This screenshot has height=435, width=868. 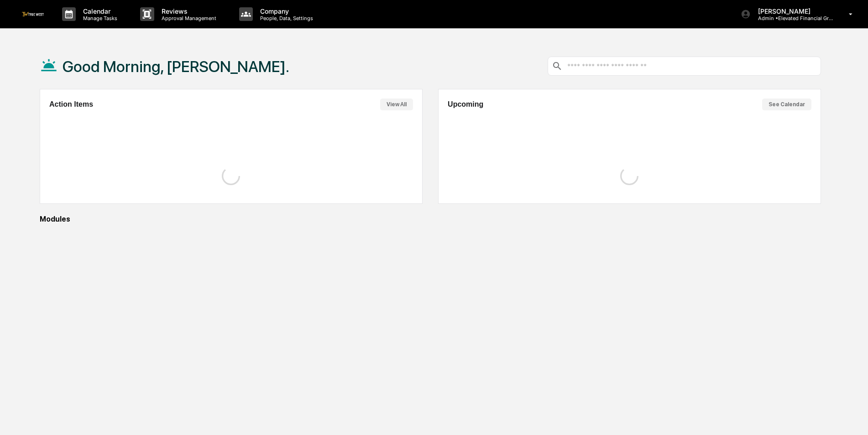 What do you see at coordinates (465, 104) in the screenshot?
I see `h2: Upcoming` at bounding box center [465, 104].